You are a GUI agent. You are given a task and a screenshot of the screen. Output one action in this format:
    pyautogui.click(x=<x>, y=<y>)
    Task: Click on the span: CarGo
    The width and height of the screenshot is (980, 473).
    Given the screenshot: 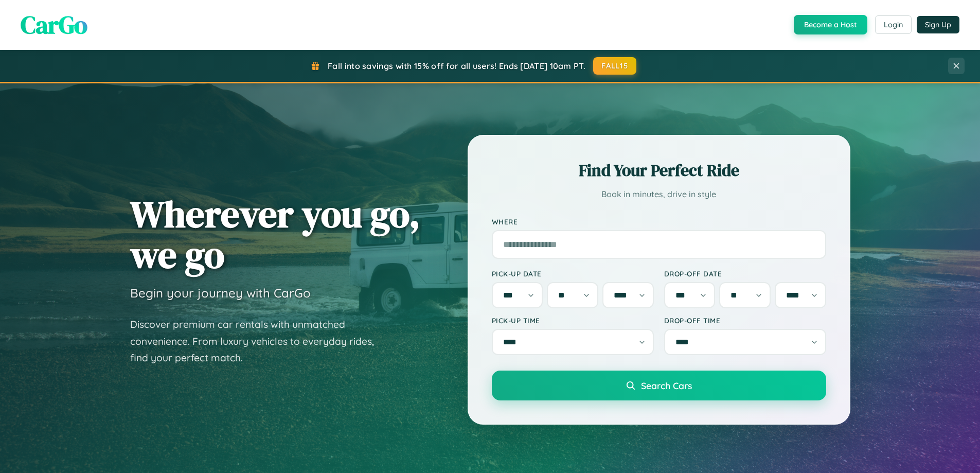 What is the action you would take?
    pyautogui.click(x=54, y=24)
    